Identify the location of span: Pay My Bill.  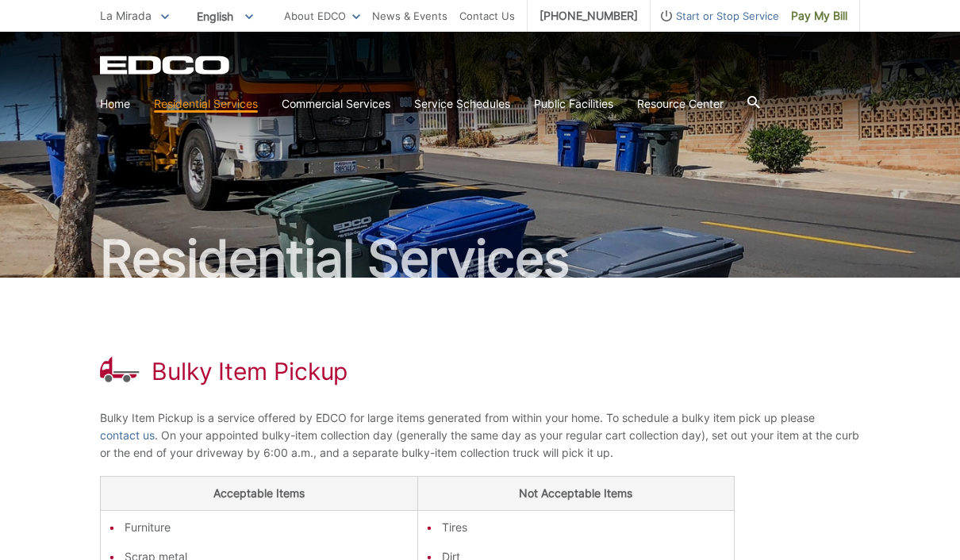
(818, 16).